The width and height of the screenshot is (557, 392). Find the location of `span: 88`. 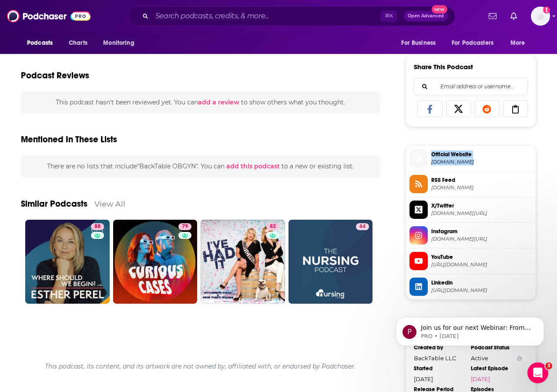

span: 88 is located at coordinates (97, 227).